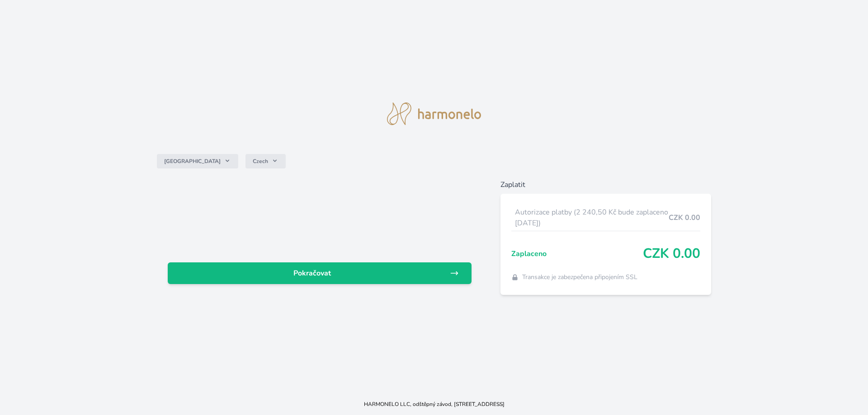 The image size is (868, 415). Describe the element at coordinates (313, 273) in the screenshot. I see `span: Pokračovat` at that location.